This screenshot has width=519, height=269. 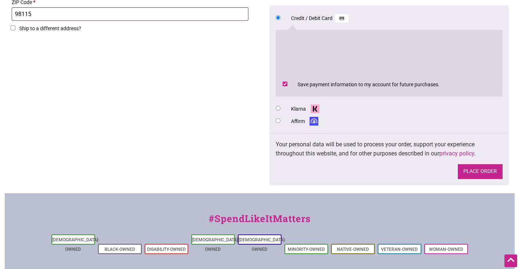 I want to click on p: Your personal data will be used to process your order, support your experience throughout this we..., so click(x=389, y=149).